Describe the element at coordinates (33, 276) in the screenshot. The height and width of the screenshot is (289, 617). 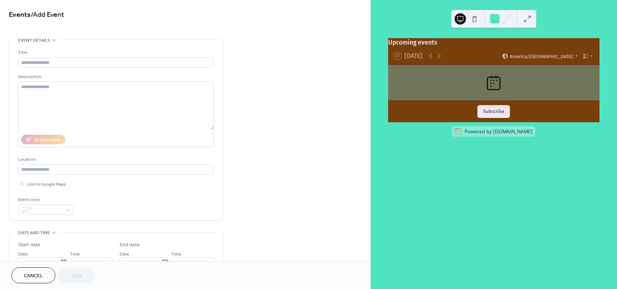
I see `span: Cancel` at that location.